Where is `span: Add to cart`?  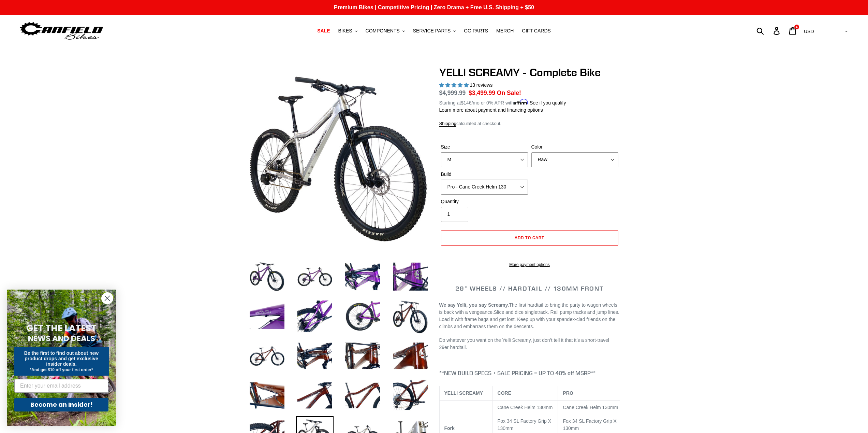 span: Add to cart is located at coordinates (530, 237).